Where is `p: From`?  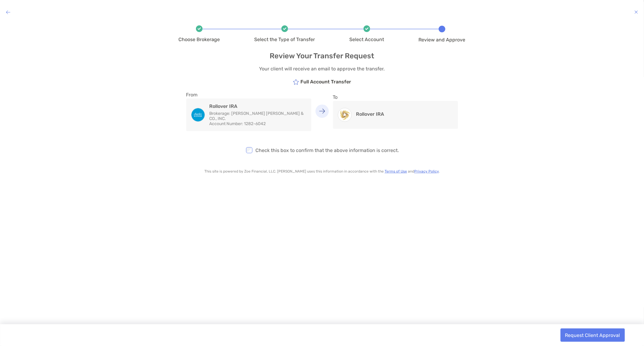 p: From is located at coordinates (249, 95).